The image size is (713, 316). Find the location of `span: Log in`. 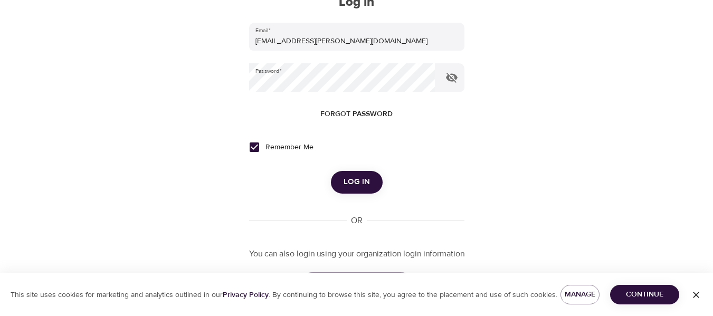

span: Log in is located at coordinates (357, 182).